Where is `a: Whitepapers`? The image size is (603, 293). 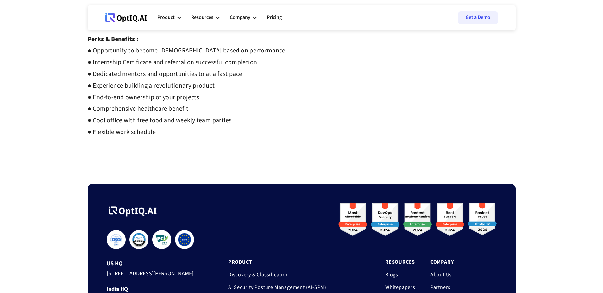 a: Whitepapers is located at coordinates (400, 288).